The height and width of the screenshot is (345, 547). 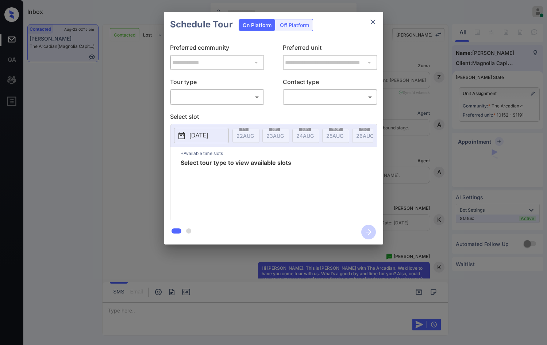 I want to click on p: Preferred unit, so click(x=330, y=49).